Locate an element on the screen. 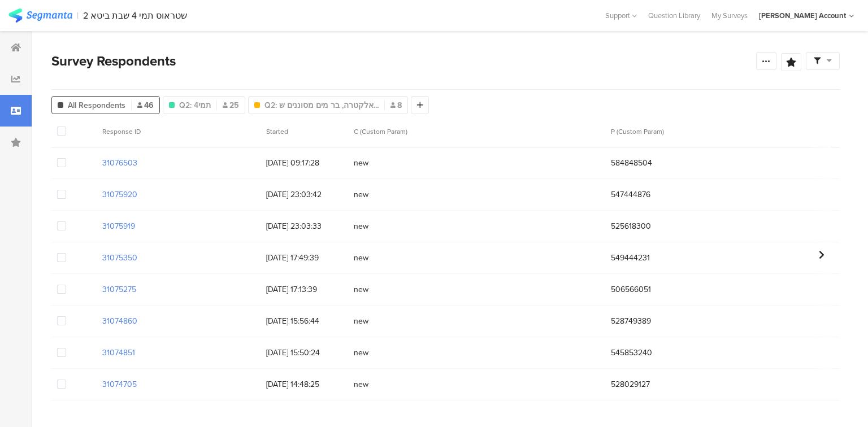 The image size is (868, 427). section: 31074860 is located at coordinates (120, 321).